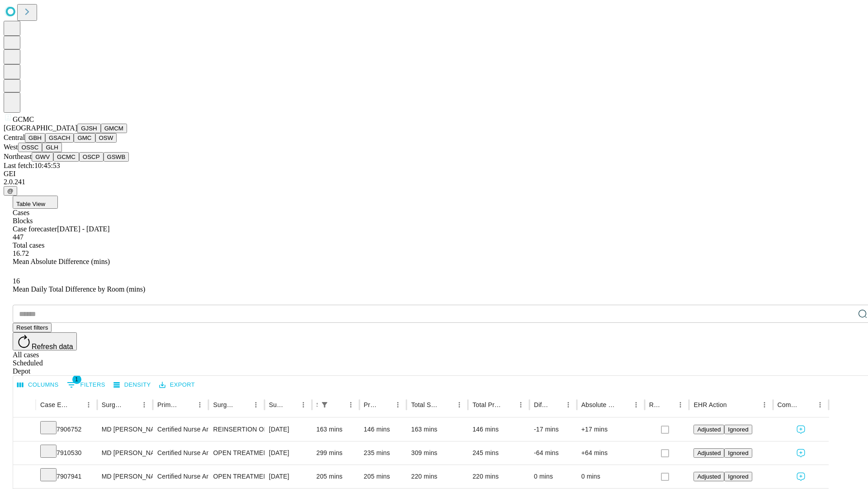 Image resolution: width=868 pixels, height=489 pixels. Describe the element at coordinates (61, 261) in the screenshot. I see `span: Mean Absolute Difference (mins)` at that location.